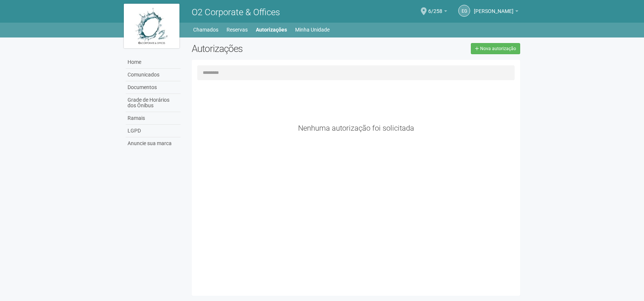 Image resolution: width=644 pixels, height=301 pixels. What do you see at coordinates (153, 75) in the screenshot?
I see `a: Comunicados` at bounding box center [153, 75].